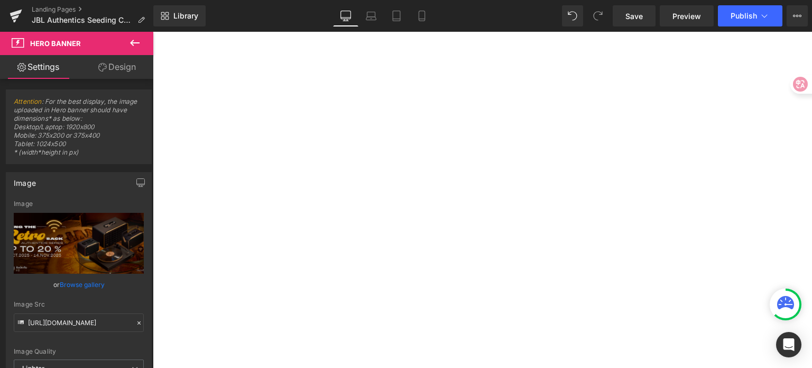  What do you see at coordinates (79, 304) in the screenshot?
I see `div: Image Src` at bounding box center [79, 304].